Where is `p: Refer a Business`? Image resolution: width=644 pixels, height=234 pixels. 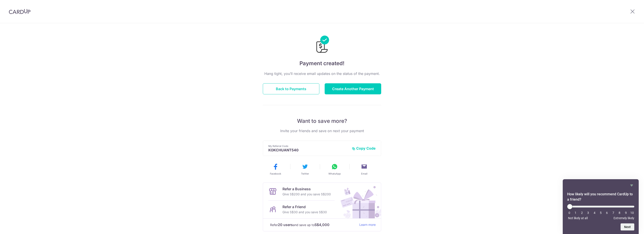 p: Refer a Business is located at coordinates (307, 189).